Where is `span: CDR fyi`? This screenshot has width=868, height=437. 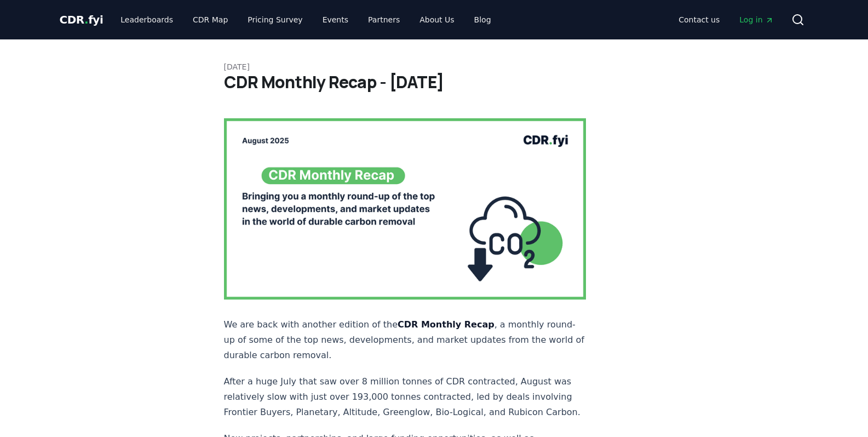
span: CDR fyi is located at coordinates (82, 20).